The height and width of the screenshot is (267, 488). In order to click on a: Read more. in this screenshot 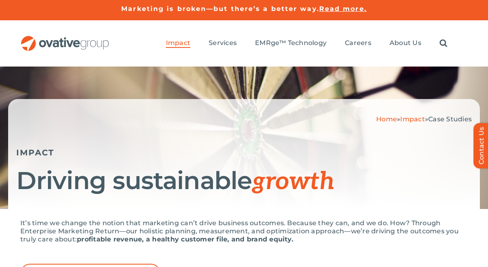, I will do `click(343, 9)`.